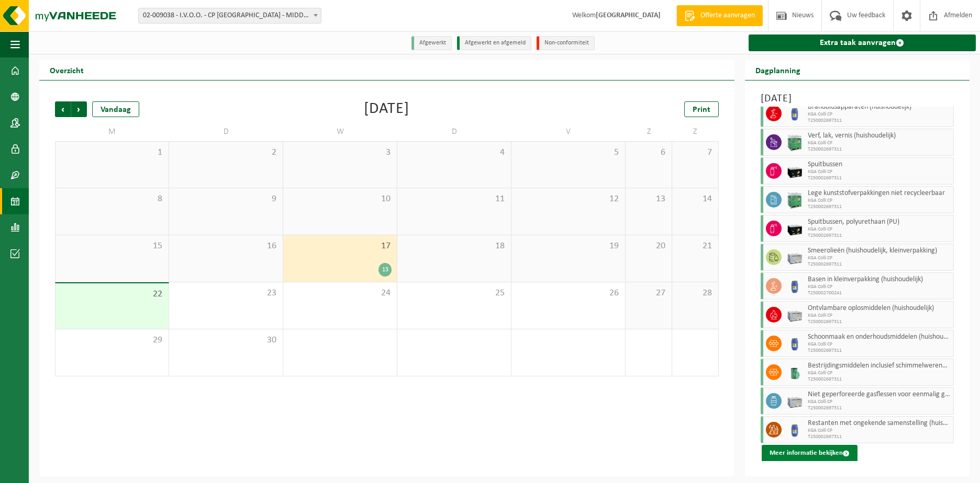 The image size is (980, 483). I want to click on span: 27, so click(648, 293).